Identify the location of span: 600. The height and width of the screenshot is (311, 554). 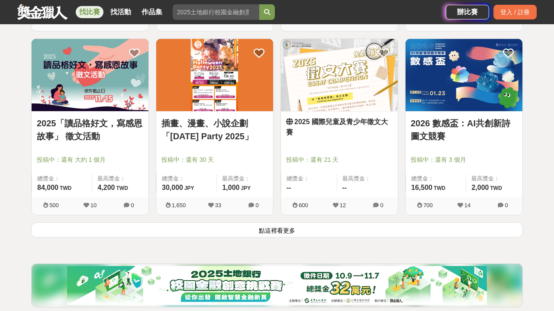
(303, 205).